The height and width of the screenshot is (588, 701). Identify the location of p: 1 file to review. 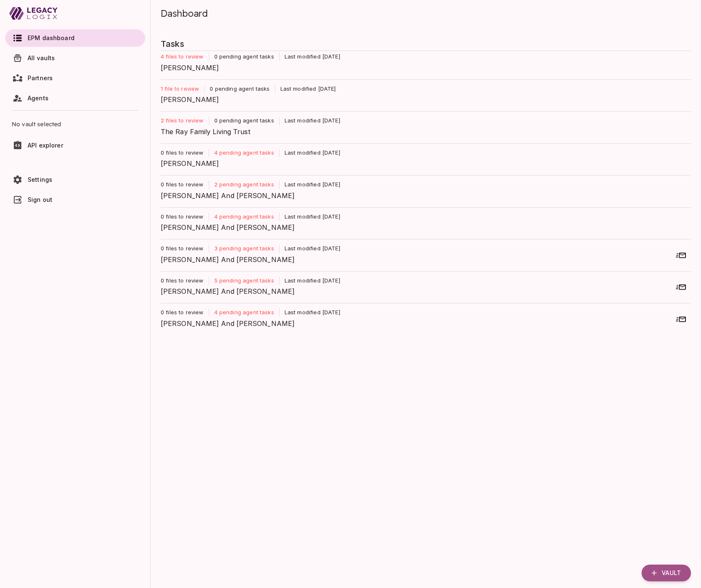
(183, 89).